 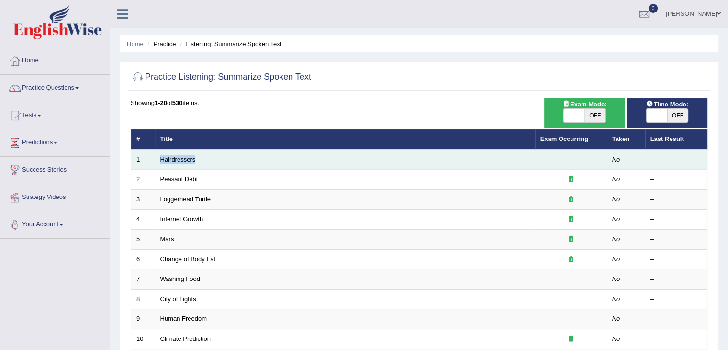 I want to click on a: Loggerhead Turtle, so click(x=186, y=199).